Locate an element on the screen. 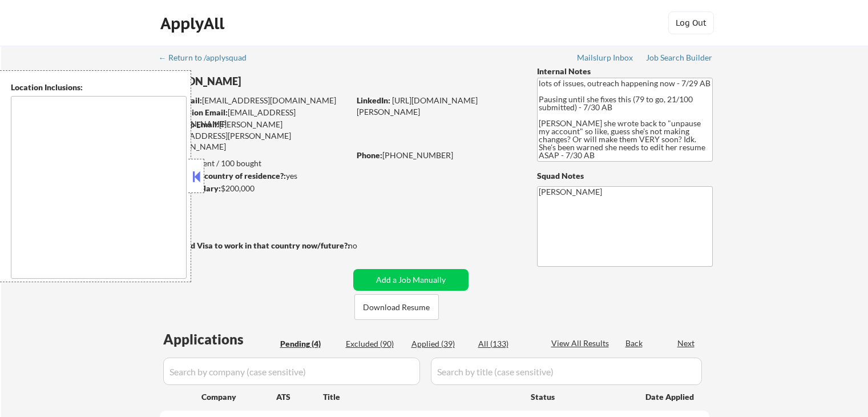 Image resolution: width=868 pixels, height=417 pixels. div: Title is located at coordinates (421, 397).